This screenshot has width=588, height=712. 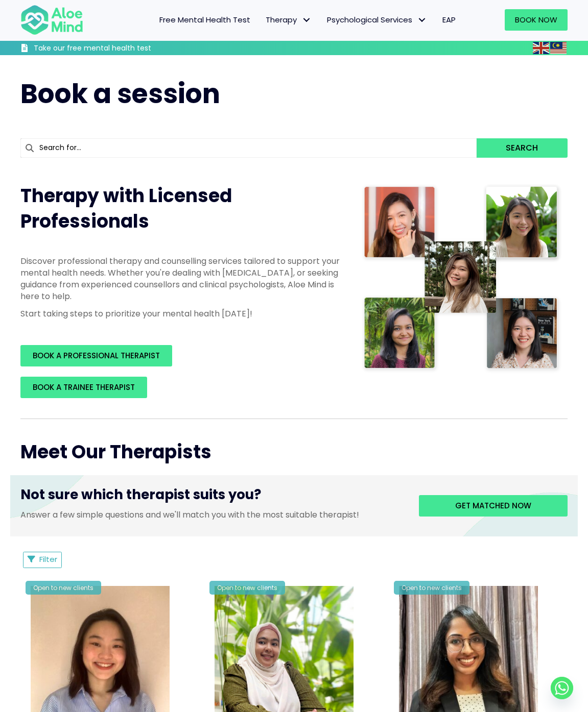 What do you see at coordinates (205, 20) in the screenshot?
I see `a: Free Mental Health Test` at bounding box center [205, 20].